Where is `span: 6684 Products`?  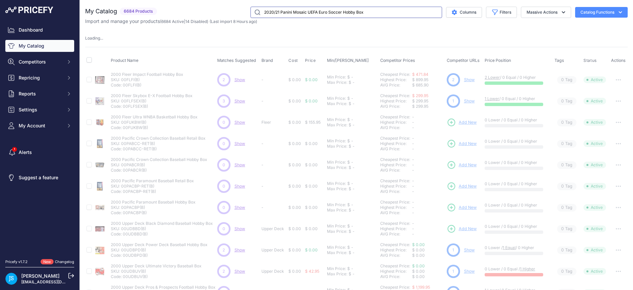
span: 6684 Products is located at coordinates (138, 11).